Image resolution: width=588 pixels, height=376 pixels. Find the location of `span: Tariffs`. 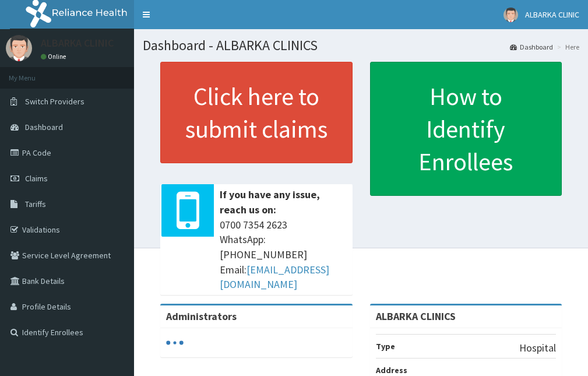

span: Tariffs is located at coordinates (35, 204).